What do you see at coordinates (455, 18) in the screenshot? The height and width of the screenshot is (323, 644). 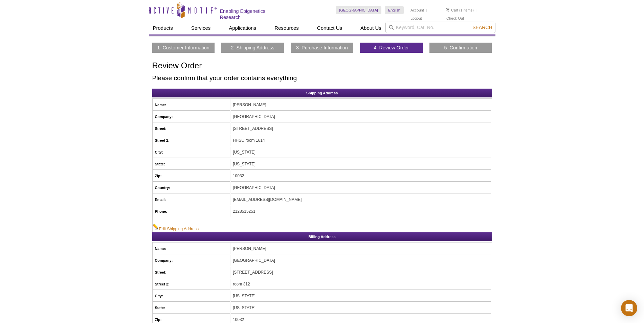 I see `a: Check Out` at bounding box center [455, 18].